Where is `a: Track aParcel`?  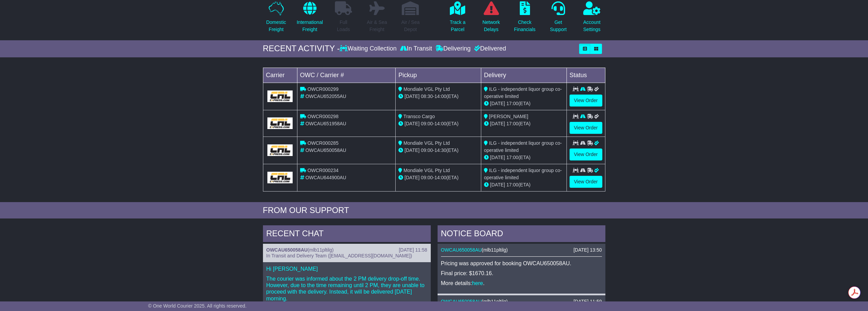 a: Track aParcel is located at coordinates (457, 19).